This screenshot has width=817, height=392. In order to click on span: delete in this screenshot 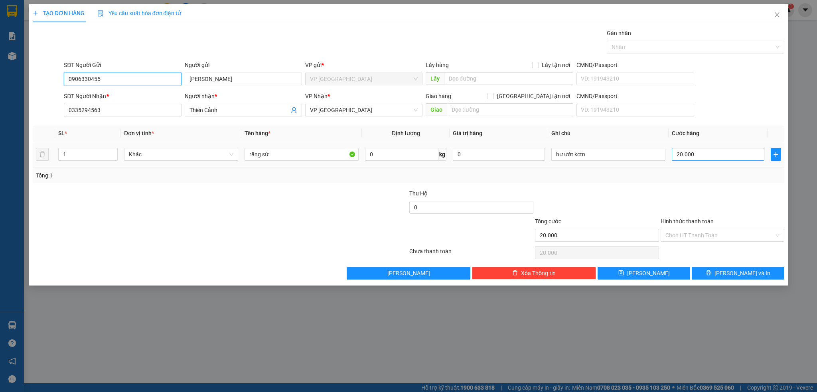, I will do `click(515, 273)`.